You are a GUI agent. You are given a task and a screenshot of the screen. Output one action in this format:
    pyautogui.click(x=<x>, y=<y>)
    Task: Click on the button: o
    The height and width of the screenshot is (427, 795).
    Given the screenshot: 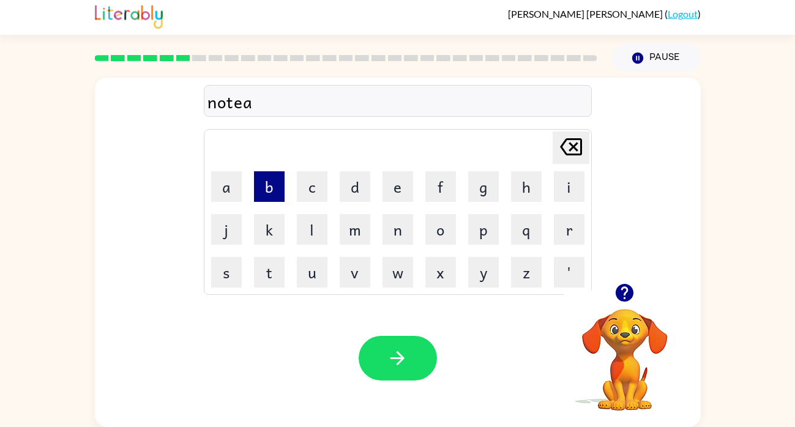 What is the action you would take?
    pyautogui.click(x=441, y=229)
    